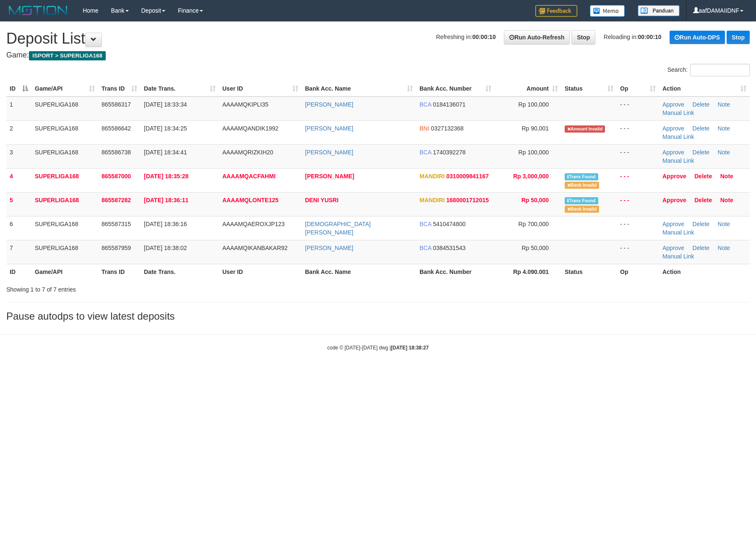 Image resolution: width=756 pixels, height=542 pixels. Describe the element at coordinates (535, 129) in the screenshot. I see `span: Rp 90,001` at that location.